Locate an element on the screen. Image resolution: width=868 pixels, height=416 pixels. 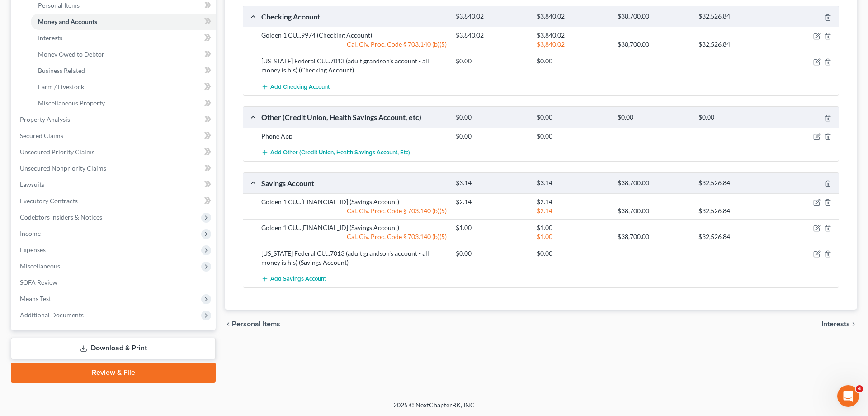
button: Add Checking Account is located at coordinates (295, 86).